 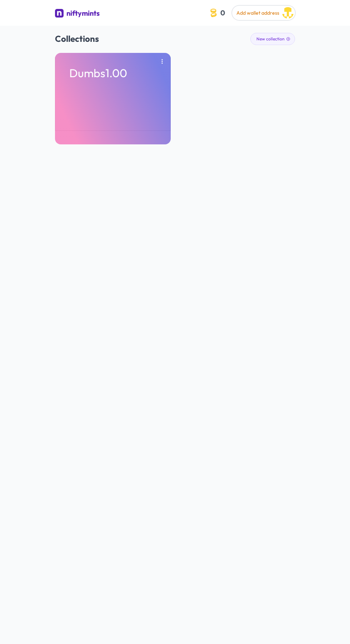 What do you see at coordinates (175, 39) in the screenshot?
I see `h2: Collections` at bounding box center [175, 39].